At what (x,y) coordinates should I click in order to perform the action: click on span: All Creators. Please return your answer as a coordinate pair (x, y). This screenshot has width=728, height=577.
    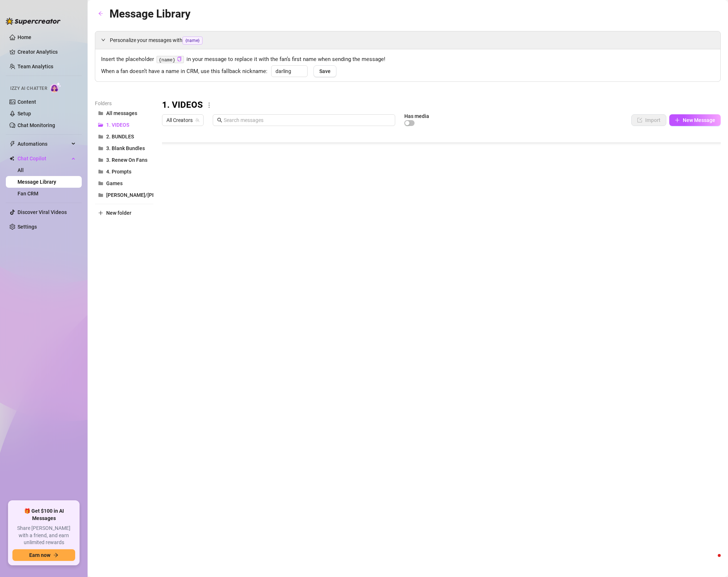
    Looking at the image, I should click on (183, 120).